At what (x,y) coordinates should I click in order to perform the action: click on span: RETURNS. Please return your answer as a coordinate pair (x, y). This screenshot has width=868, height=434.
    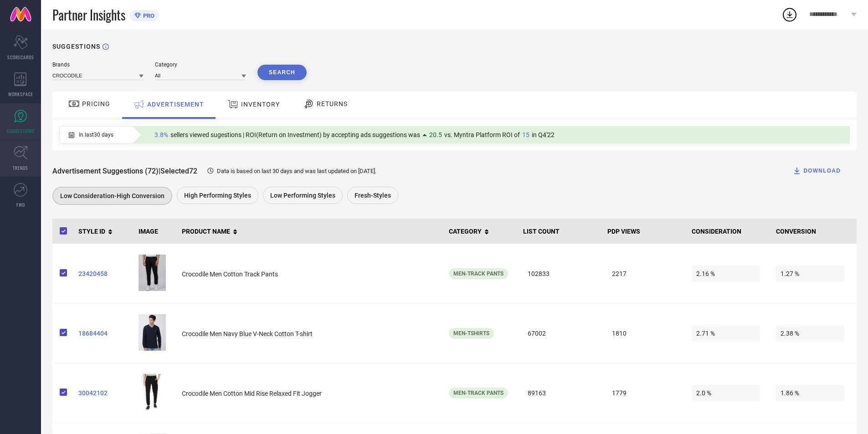
    Looking at the image, I should click on (332, 104).